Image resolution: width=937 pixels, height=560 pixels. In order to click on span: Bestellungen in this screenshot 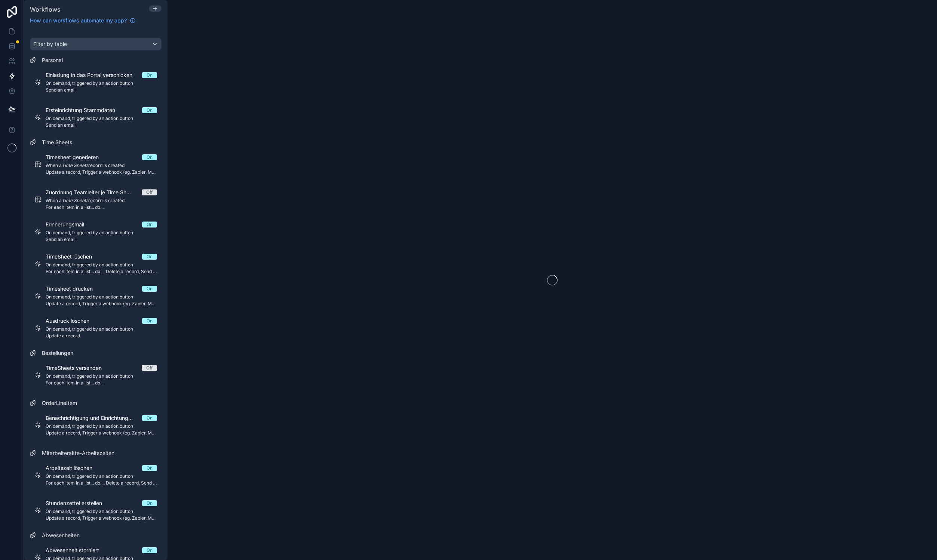, I will do `click(58, 353)`.